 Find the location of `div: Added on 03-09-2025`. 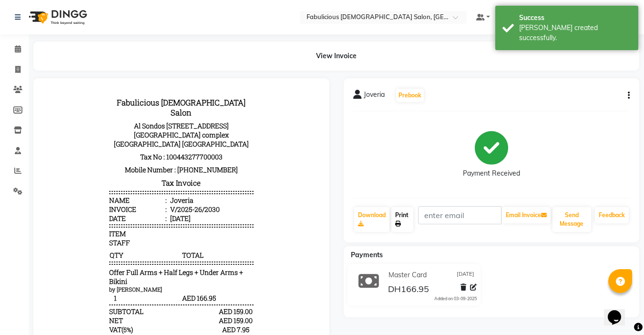

div: Added on 03-09-2025 is located at coordinates (455, 299).